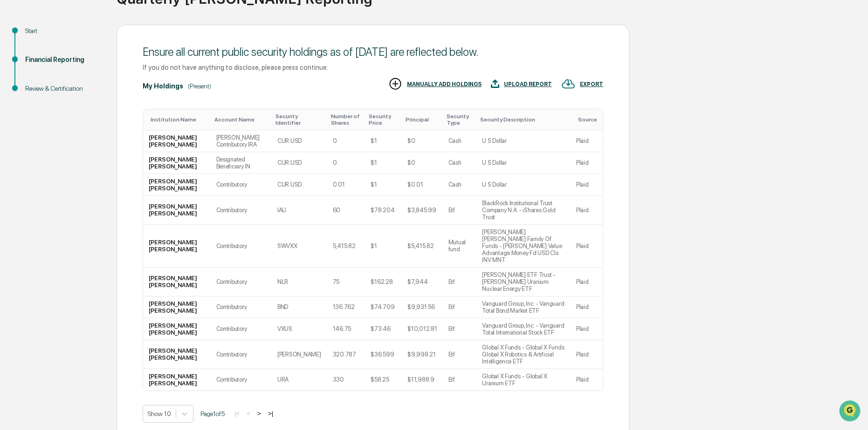 This screenshot has height=430, width=868. I want to click on a: 🔎Data Lookup, so click(34, 140).